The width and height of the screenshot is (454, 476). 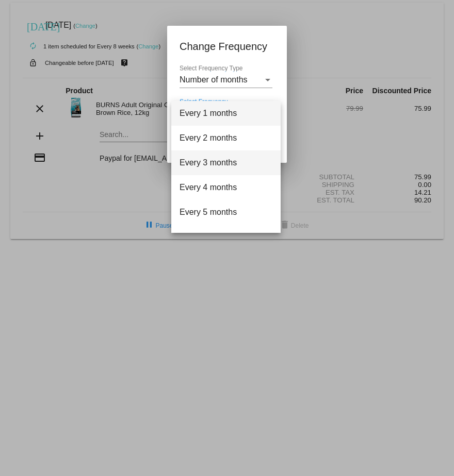 What do you see at coordinates (226, 163) in the screenshot?
I see `span: Every 3 months` at bounding box center [226, 163].